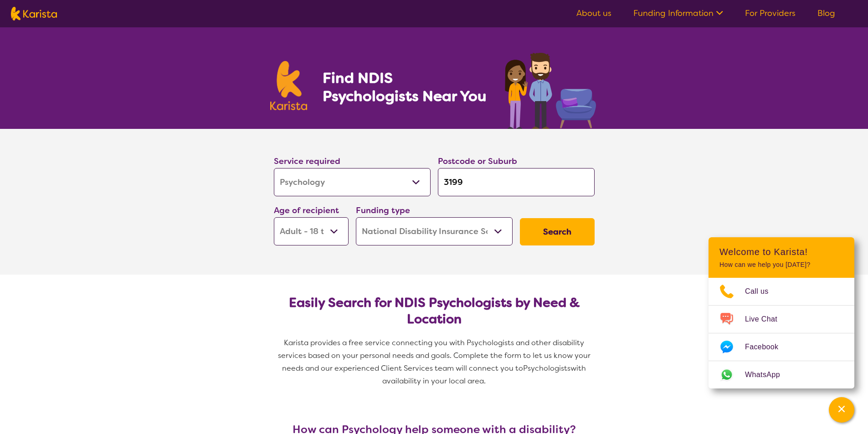 The width and height of the screenshot is (868, 434). I want to click on span: WhatsApp, so click(767, 374).